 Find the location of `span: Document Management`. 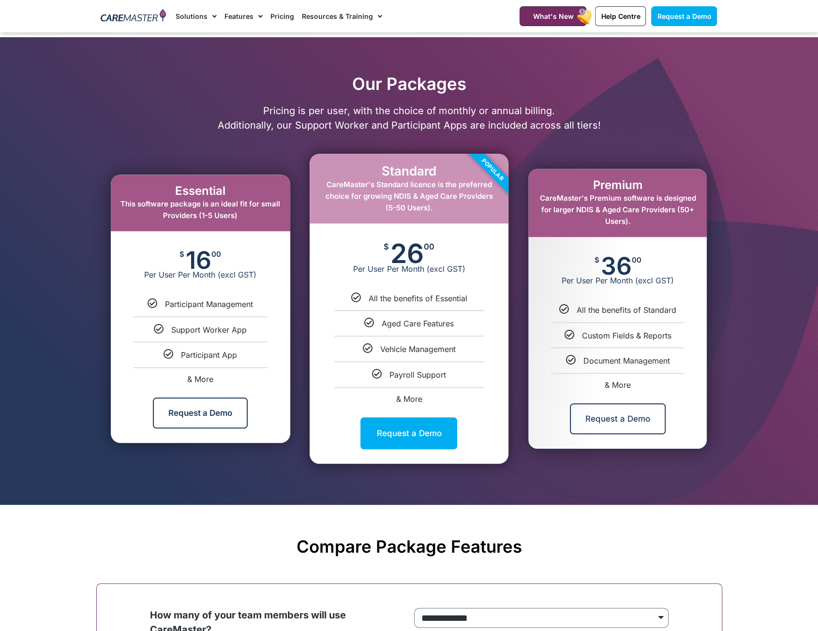

span: Document Management is located at coordinates (626, 361).